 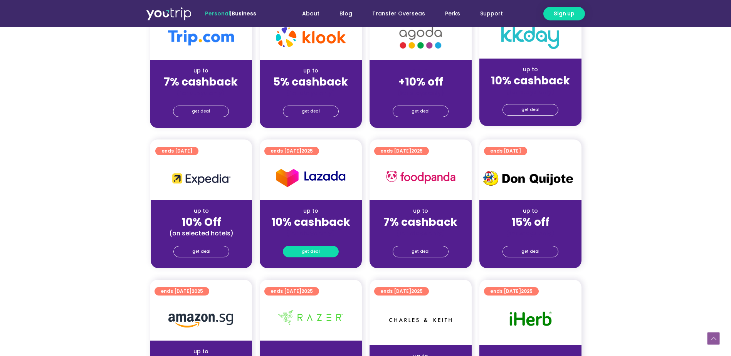 What do you see at coordinates (491, 13) in the screenshot?
I see `a: Support` at bounding box center [491, 13].